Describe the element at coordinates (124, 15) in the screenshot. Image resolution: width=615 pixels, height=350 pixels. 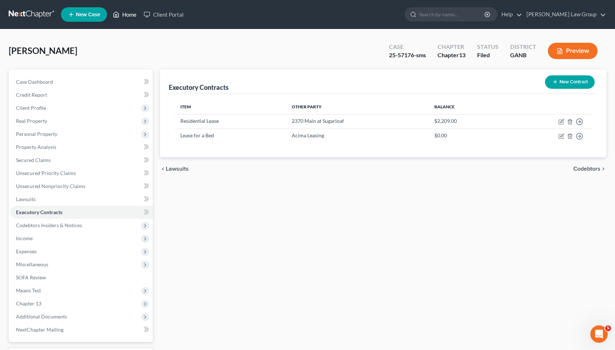
I see `a: Home` at that location.